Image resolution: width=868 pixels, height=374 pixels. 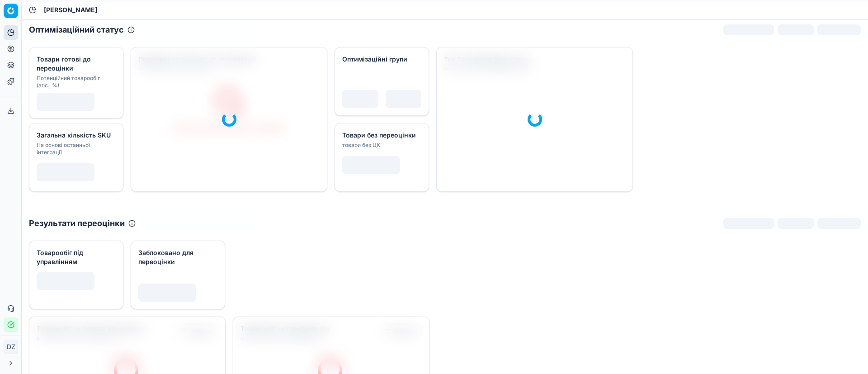 What do you see at coordinates (71, 10) in the screenshot?
I see `nav: breadcrumb` at bounding box center [71, 10].